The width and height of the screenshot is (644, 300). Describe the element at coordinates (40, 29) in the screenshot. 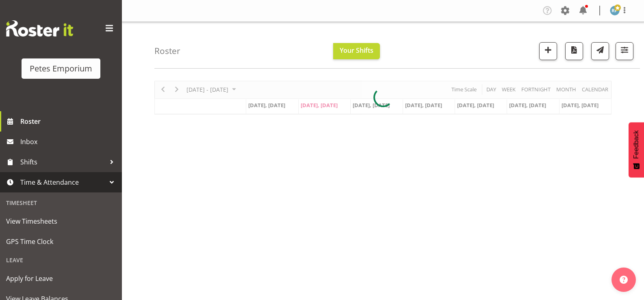

I see `img: Rosterit website logo` at that location.